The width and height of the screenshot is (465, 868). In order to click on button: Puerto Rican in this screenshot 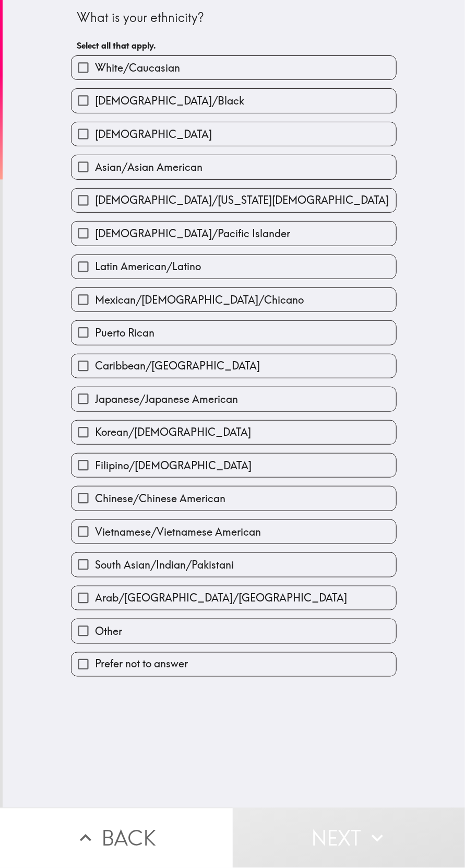, I will do `click(234, 333)`.